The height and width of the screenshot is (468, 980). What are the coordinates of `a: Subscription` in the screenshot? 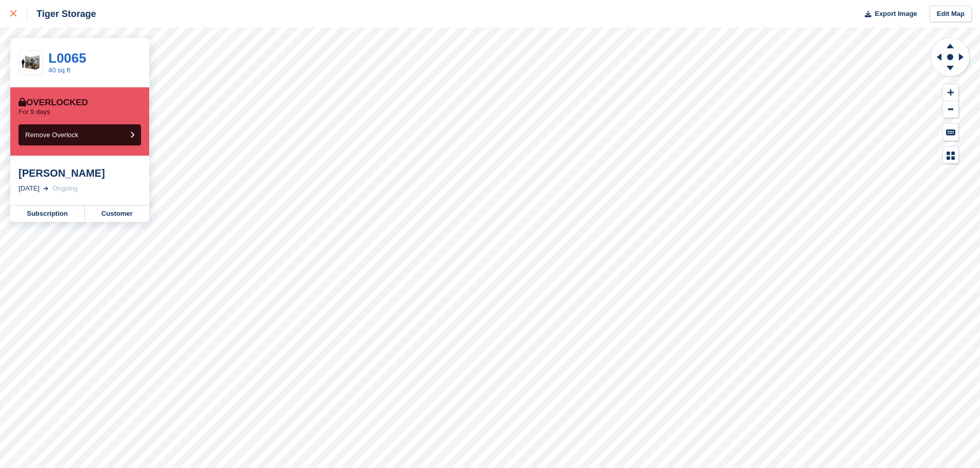 It's located at (47, 214).